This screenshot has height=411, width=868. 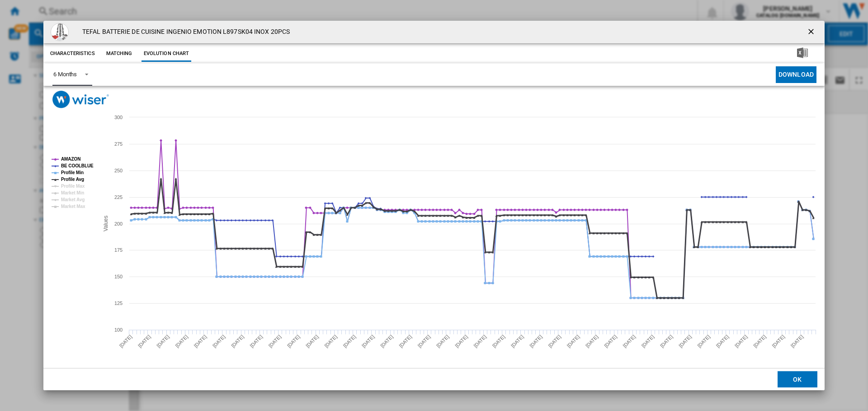 I want to click on button: OK, so click(x=797, y=380).